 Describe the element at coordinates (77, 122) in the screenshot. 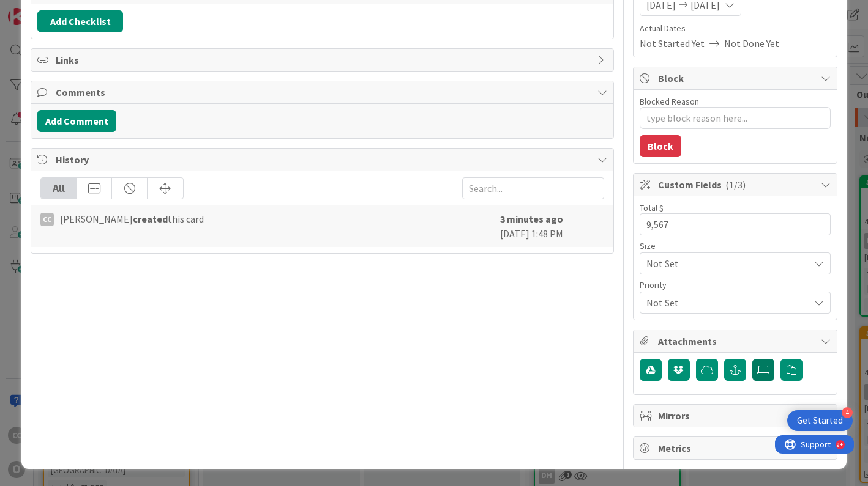

I see `button: Add Comment` at that location.